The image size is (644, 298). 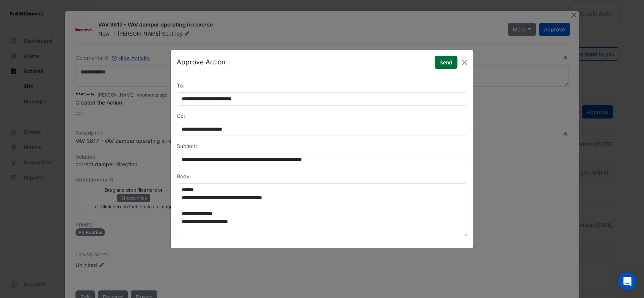 What do you see at coordinates (627, 281) in the screenshot?
I see `div: Open Intercom Messenger` at bounding box center [627, 281].